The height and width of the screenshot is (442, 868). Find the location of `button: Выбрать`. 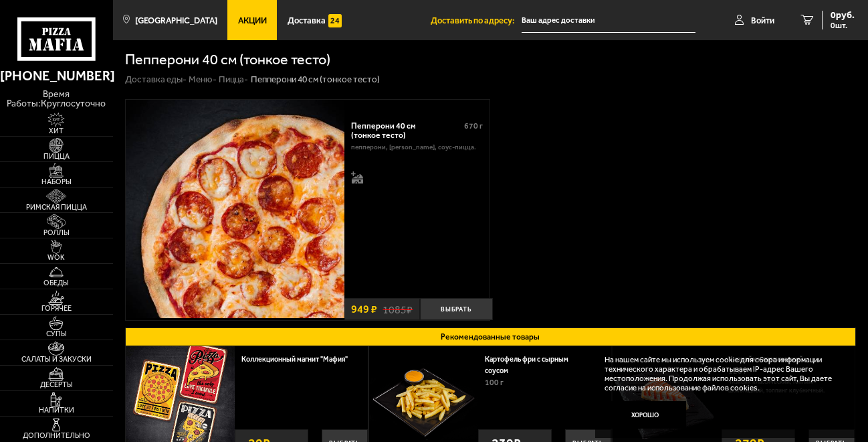

button: Выбрать is located at coordinates (456, 308).